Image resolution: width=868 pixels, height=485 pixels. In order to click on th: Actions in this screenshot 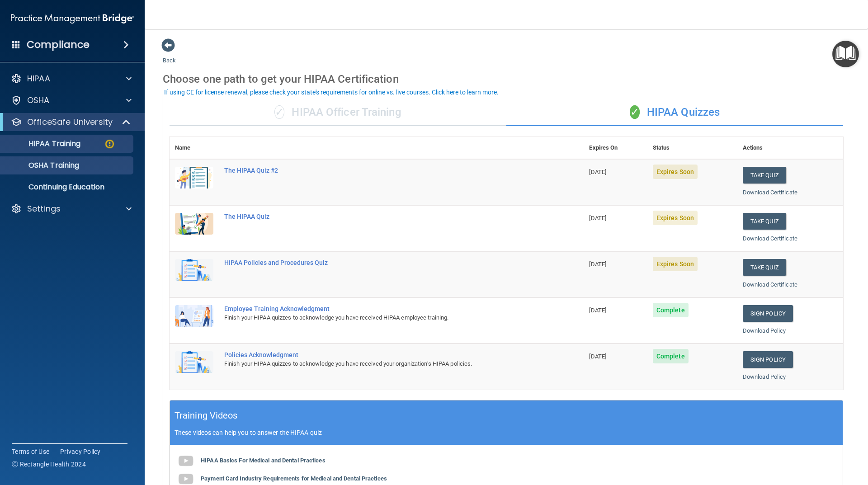, I will do `click(790, 148)`.